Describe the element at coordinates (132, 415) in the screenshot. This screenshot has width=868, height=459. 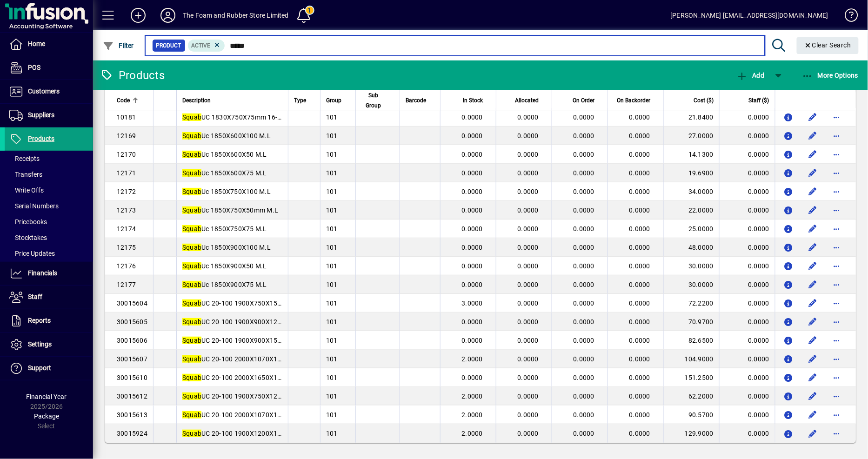
I see `span: 30015613` at that location.